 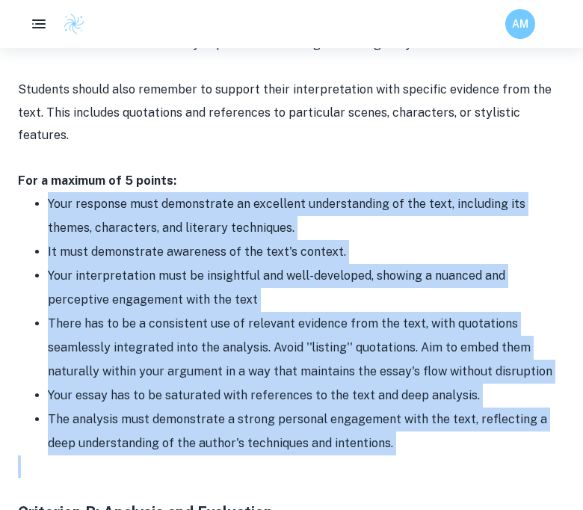 What do you see at coordinates (520, 24) in the screenshot?
I see `h6: AM` at bounding box center [520, 24].